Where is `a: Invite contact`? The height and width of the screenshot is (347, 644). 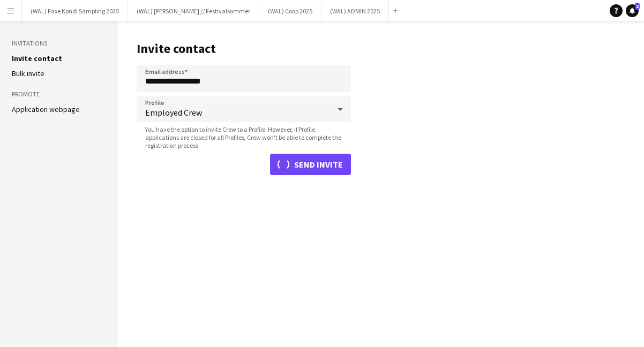
a: Invite contact is located at coordinates (37, 58).